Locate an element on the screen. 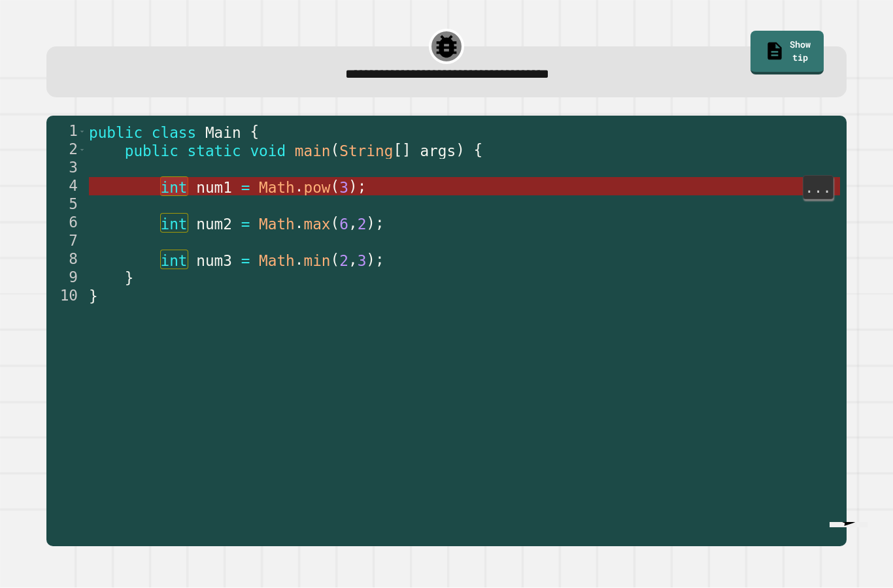  span: min is located at coordinates (316, 260).